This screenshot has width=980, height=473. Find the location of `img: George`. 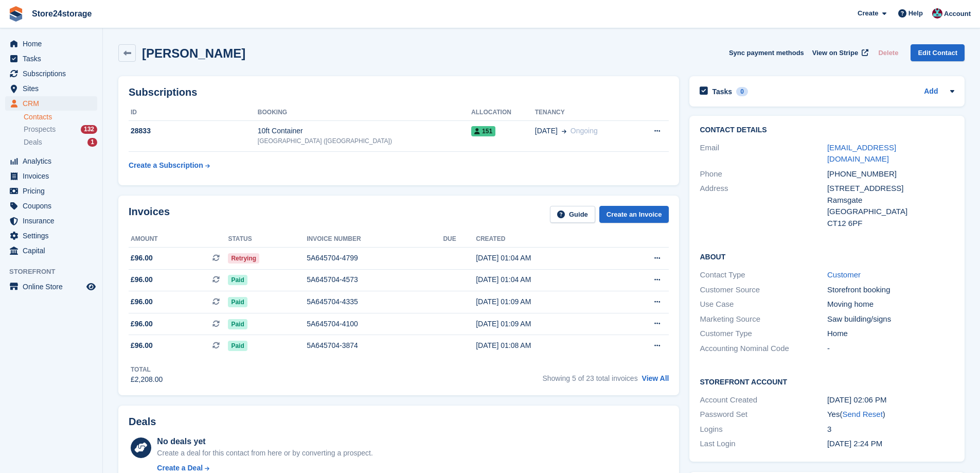

img: George is located at coordinates (938, 13).